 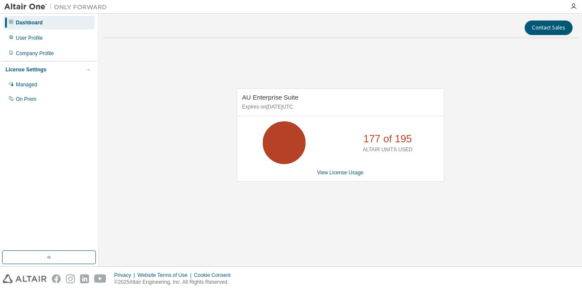 What do you see at coordinates (27, 85) in the screenshot?
I see `div: Managed` at bounding box center [27, 85].